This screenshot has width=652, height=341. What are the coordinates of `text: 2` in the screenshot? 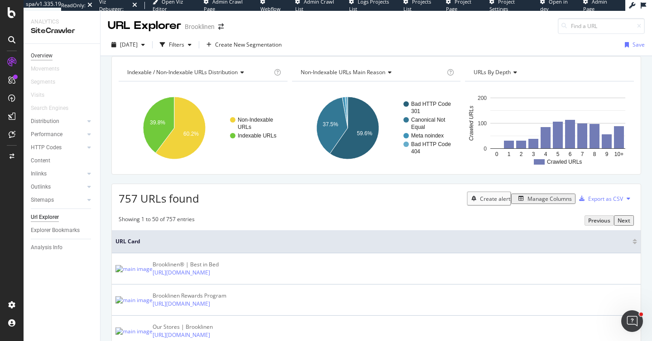 It's located at (521, 154).